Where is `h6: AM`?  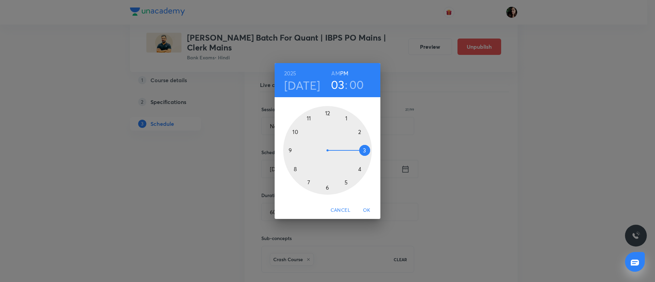
h6: AM is located at coordinates (336, 73).